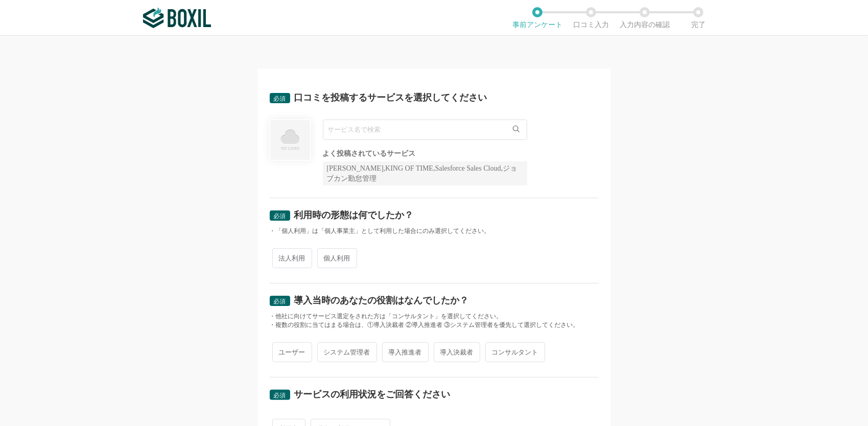  Describe the element at coordinates (425, 154) in the screenshot. I see `div: よく投稿されているサービス` at that location.